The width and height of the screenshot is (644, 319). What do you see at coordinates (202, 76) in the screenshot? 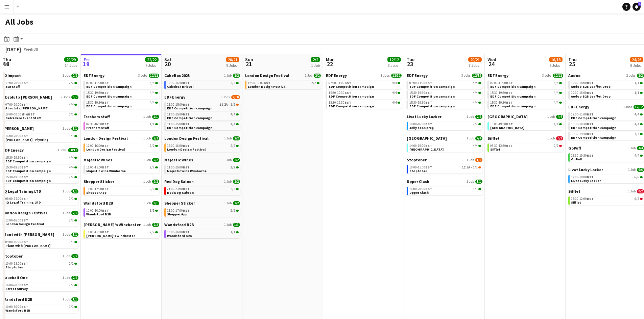
I see `a: CakeBox 20251 Job2/2` at bounding box center [202, 76].